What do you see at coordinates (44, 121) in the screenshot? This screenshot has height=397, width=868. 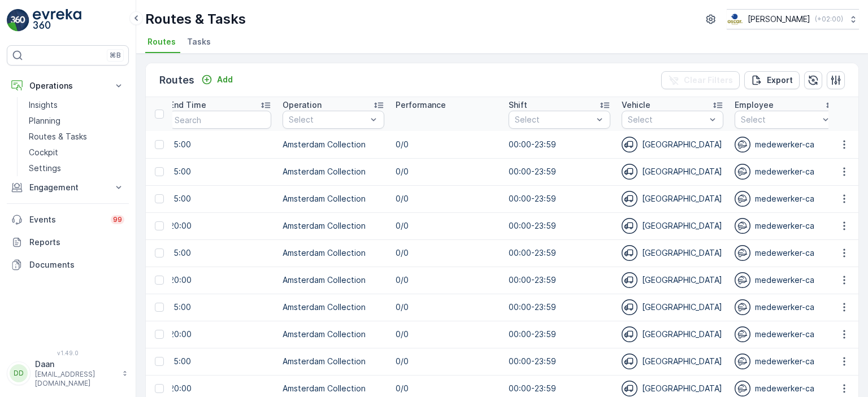 I see `p: Planning` at bounding box center [44, 121].